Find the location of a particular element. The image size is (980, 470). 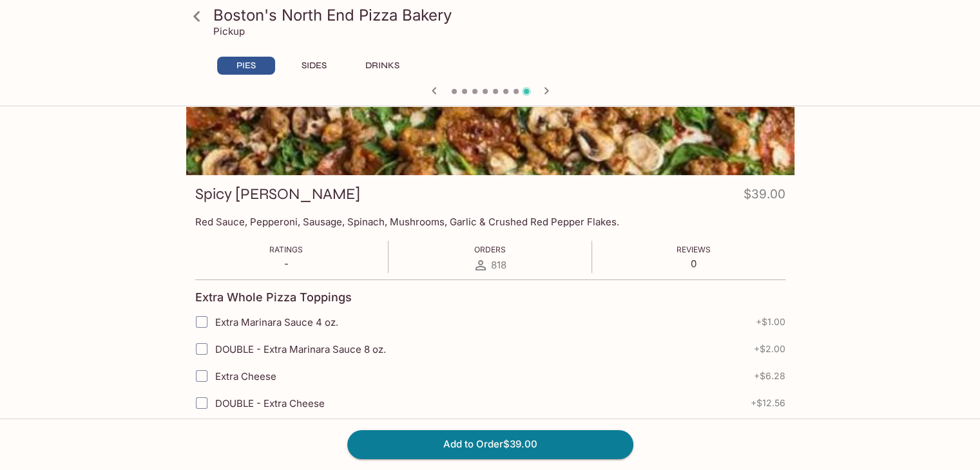

div: Spicy Jenny is located at coordinates (490, 89).